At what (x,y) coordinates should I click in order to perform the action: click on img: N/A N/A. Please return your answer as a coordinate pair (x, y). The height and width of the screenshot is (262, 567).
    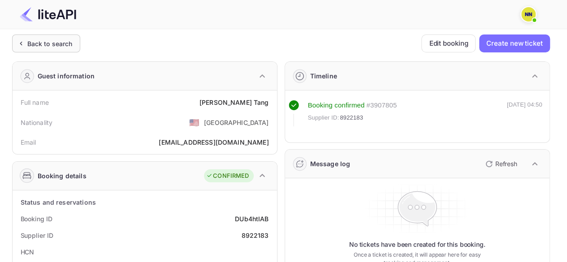
    Looking at the image, I should click on (528, 14).